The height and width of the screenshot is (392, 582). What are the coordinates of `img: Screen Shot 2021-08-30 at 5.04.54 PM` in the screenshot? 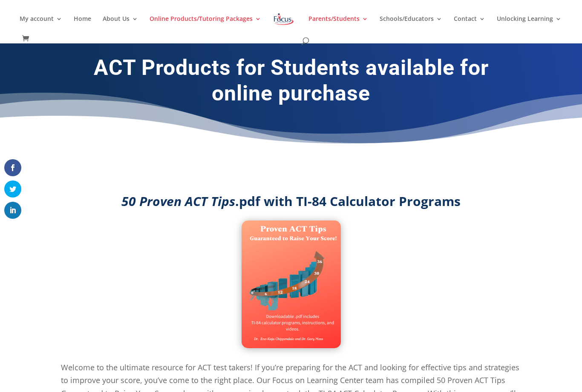 It's located at (291, 284).